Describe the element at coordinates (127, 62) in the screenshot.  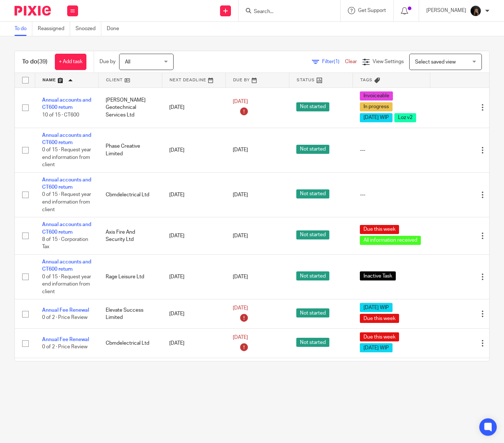
I see `span: All` at that location.